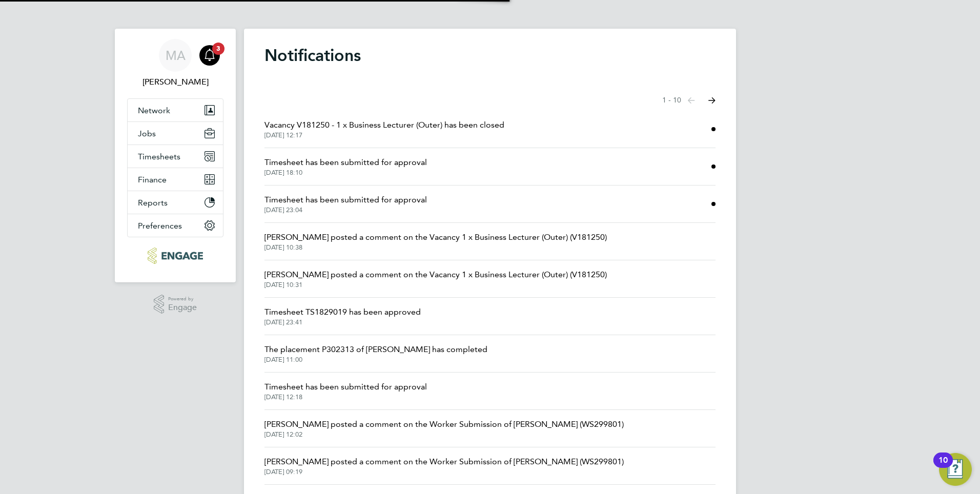  I want to click on span: Jobs, so click(147, 133).